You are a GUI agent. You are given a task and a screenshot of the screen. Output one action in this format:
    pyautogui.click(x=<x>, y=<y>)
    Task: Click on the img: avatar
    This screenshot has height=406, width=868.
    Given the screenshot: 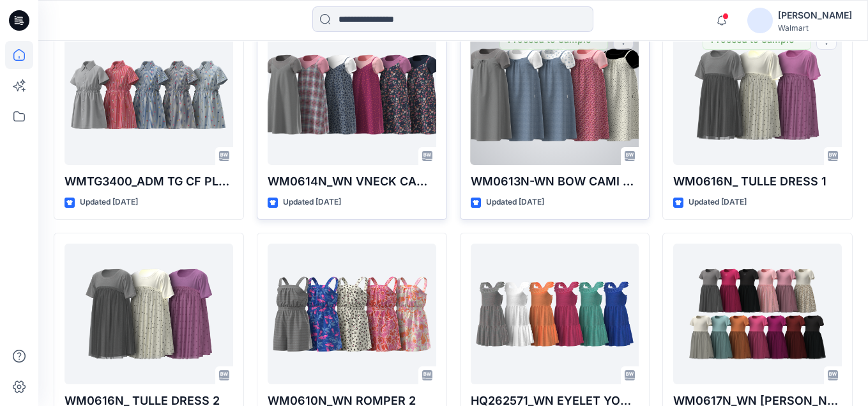 What is the action you would take?
    pyautogui.click(x=760, y=20)
    